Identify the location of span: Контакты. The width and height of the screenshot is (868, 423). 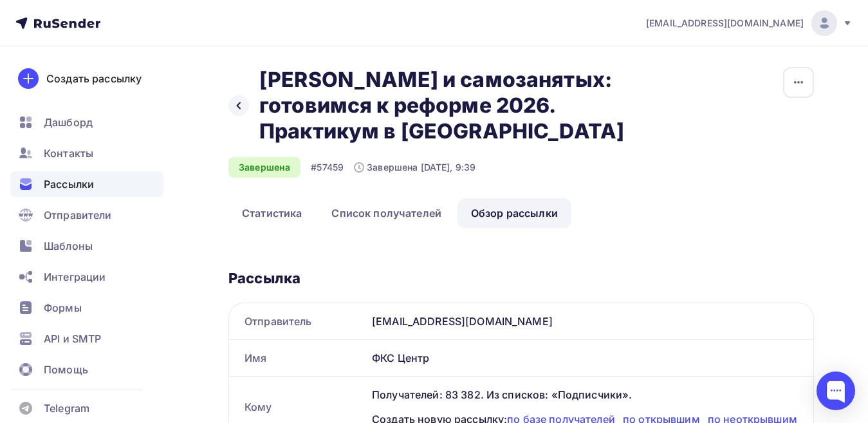
(68, 153).